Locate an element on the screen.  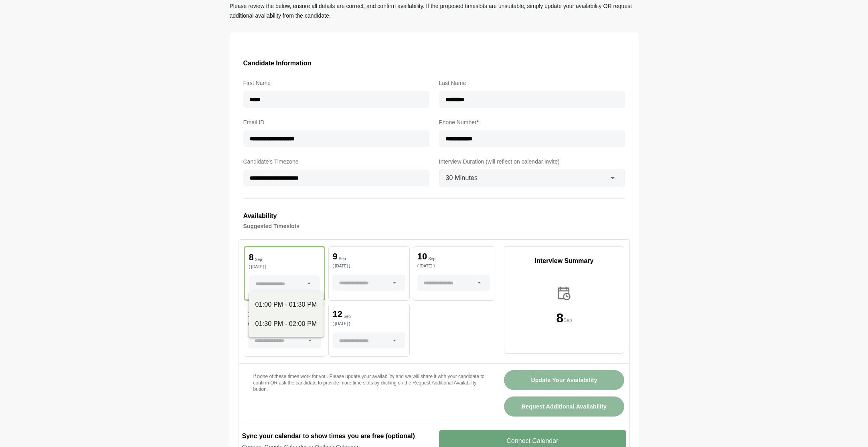
p: Interview Summary is located at coordinates (564, 261).